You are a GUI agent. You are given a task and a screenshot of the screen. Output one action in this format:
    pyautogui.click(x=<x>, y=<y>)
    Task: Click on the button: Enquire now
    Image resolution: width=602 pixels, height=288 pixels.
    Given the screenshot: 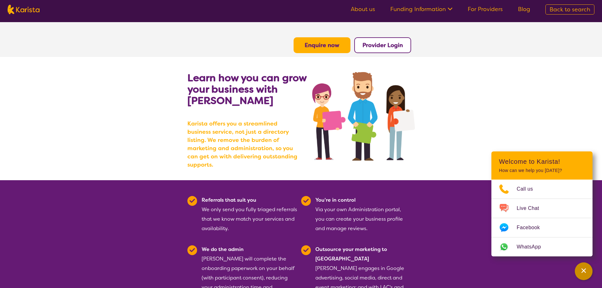 What is the action you would take?
    pyautogui.click(x=322, y=45)
    